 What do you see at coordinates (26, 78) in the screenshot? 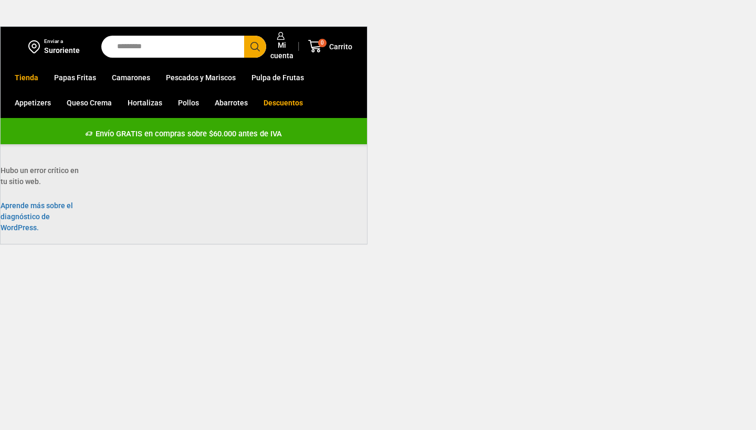
I see `a: Tienda` at bounding box center [26, 78].